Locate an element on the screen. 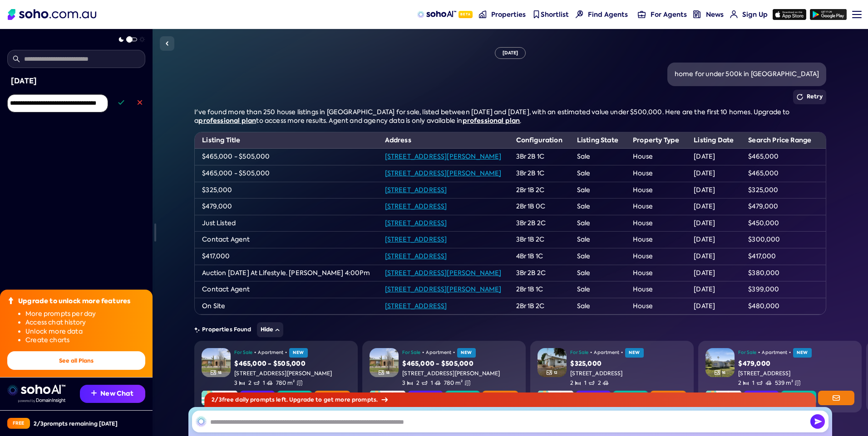  img: Sidebar toggle icon is located at coordinates (167, 44).